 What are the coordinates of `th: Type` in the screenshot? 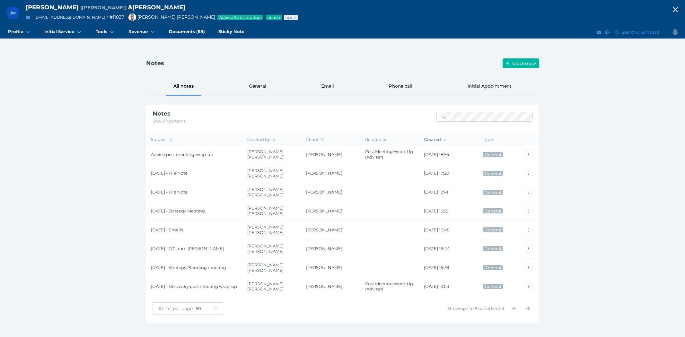 It's located at (499, 140).